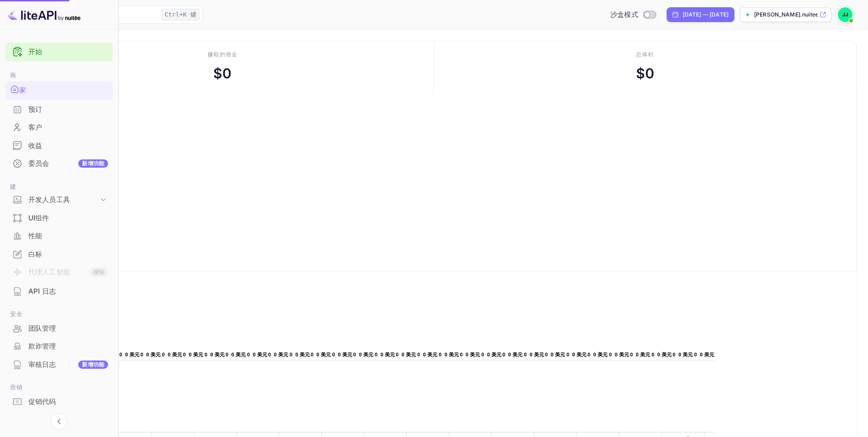 This screenshot has height=437, width=868. I want to click on a: 家, so click(59, 90).